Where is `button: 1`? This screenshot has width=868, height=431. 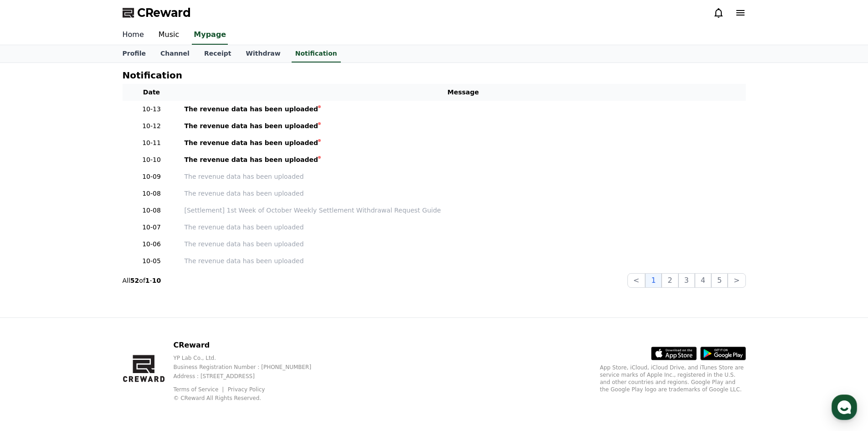 button: 1 is located at coordinates (653, 280).